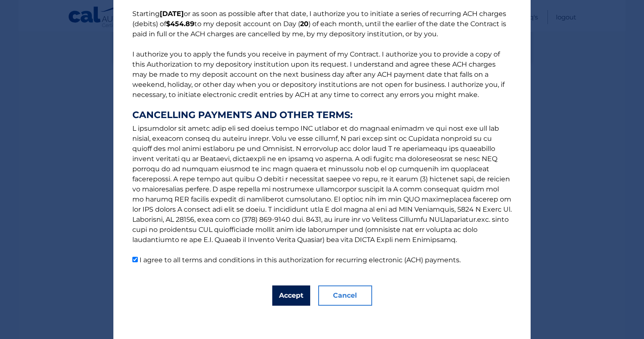 This screenshot has width=644, height=339. What do you see at coordinates (180, 24) in the screenshot?
I see `b: $454.89` at bounding box center [180, 24].